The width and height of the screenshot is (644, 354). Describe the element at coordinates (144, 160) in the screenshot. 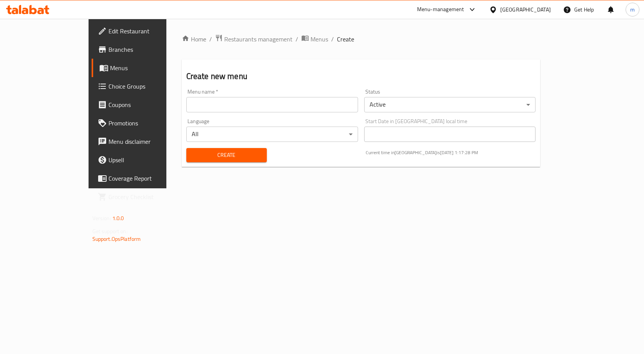

I see `a: Upsell` at that location.